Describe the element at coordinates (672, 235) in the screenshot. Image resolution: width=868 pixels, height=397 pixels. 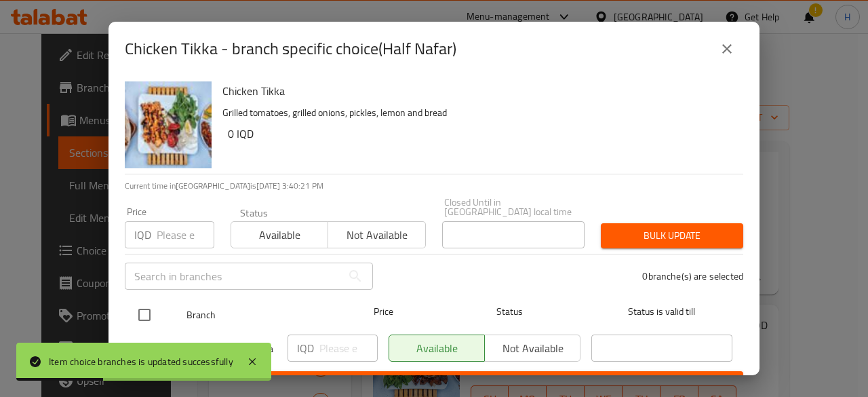
I see `button: Bulk update` at that location.